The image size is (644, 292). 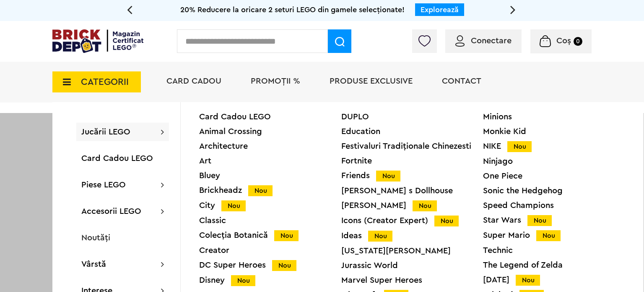 I want to click on span: PROMOȚII %, so click(x=275, y=81).